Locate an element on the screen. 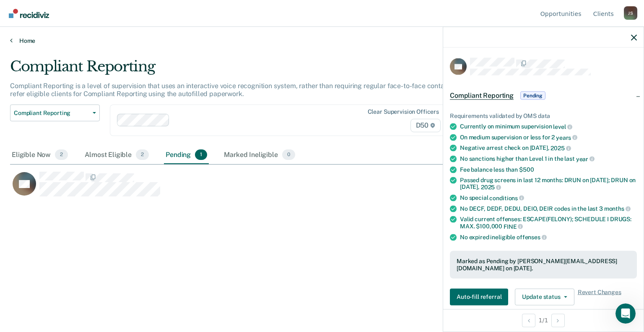 The width and height of the screenshot is (644, 332). span: years is located at coordinates (567, 137).